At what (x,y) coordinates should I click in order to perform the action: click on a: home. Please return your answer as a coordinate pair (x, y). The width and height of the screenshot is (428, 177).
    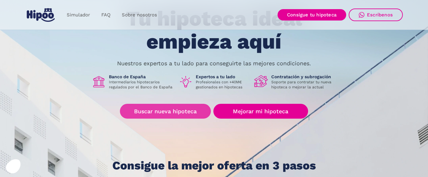
    Looking at the image, I should click on (41, 15).